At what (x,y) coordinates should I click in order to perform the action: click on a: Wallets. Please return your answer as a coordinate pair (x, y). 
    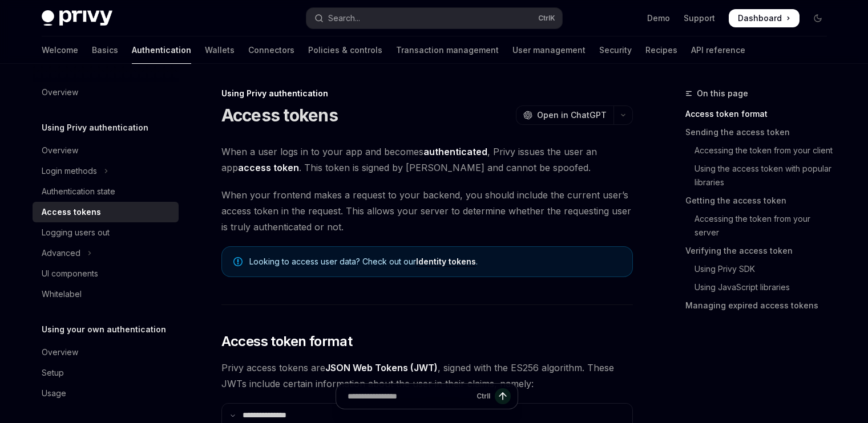
    Looking at the image, I should click on (220, 50).